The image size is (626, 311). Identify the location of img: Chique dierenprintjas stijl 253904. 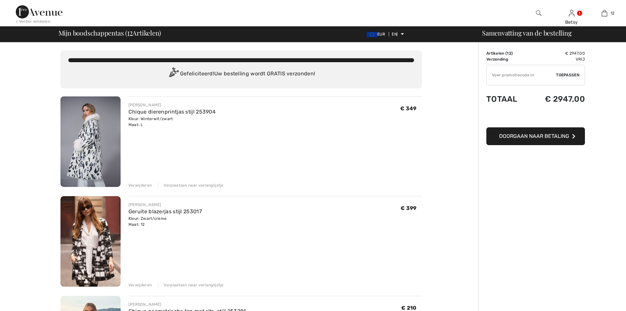
(90, 141).